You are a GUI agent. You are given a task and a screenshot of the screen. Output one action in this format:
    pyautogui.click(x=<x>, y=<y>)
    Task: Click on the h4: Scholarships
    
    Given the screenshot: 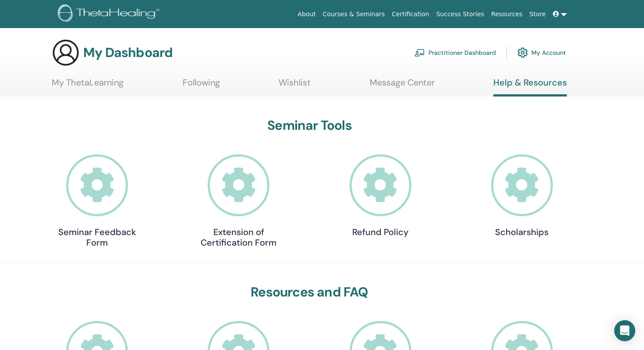 What is the action you would take?
    pyautogui.click(x=522, y=232)
    